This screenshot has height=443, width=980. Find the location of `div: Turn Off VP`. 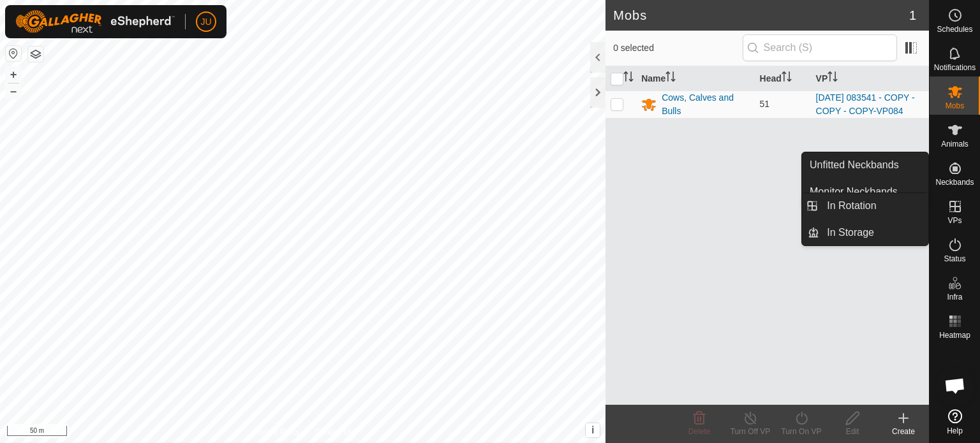

div: Turn Off VP is located at coordinates (751, 432).